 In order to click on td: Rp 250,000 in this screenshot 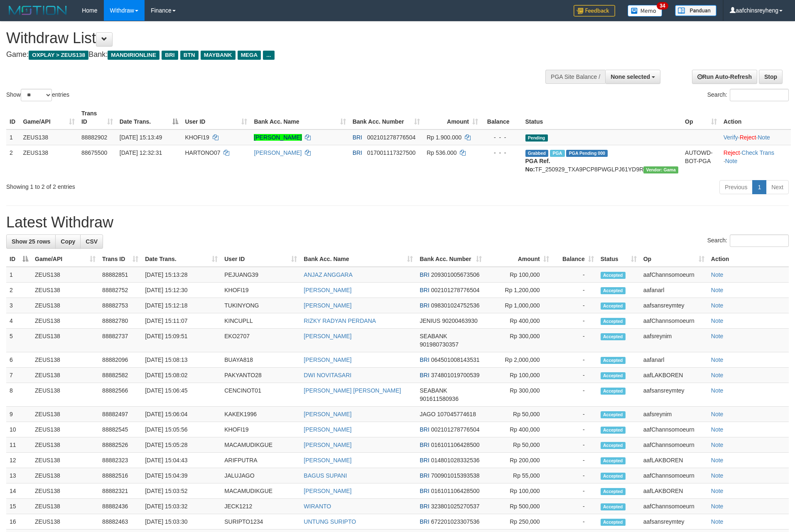, I will do `click(519, 522)`.